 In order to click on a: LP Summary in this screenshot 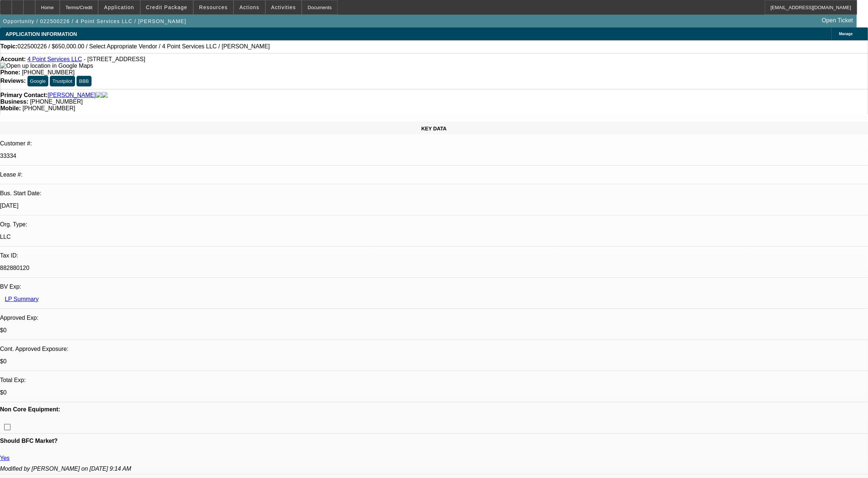, I will do `click(22, 299)`.